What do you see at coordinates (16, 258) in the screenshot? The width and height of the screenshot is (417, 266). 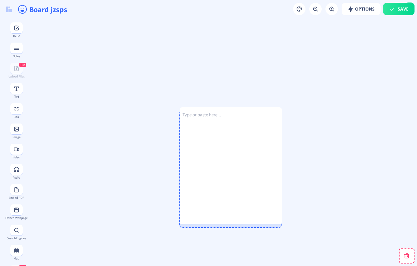 I see `div: Map` at bounding box center [16, 258].